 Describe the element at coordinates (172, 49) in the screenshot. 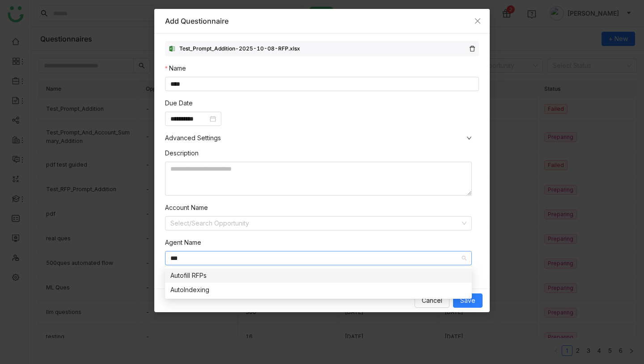

I see `img: xlsx.svg` at that location.